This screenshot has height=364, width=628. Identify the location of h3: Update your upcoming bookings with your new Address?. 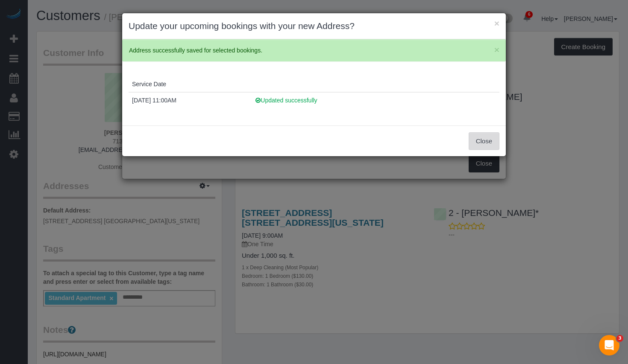
(314, 26).